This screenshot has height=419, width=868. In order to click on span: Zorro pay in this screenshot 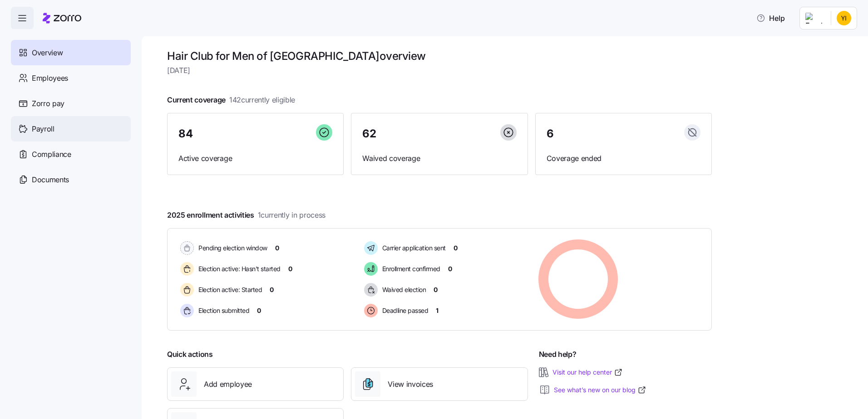, I will do `click(48, 103)`.